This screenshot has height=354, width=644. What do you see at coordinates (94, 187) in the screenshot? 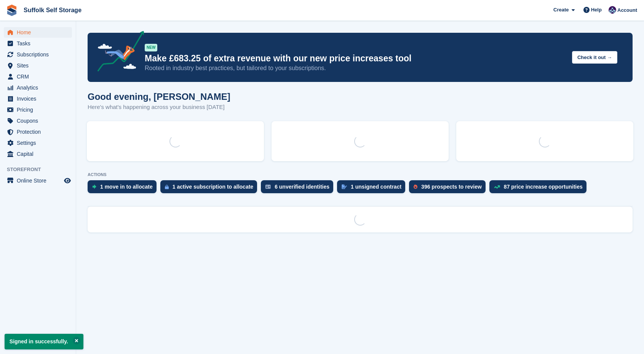
I see `img: move_ins_to_allocate_icon-fdf77a2bb77ea45bf5b3d319d69a93e2d87916cf1d5bf7949dd705db3b84f3ca.svg` at bounding box center [94, 187].